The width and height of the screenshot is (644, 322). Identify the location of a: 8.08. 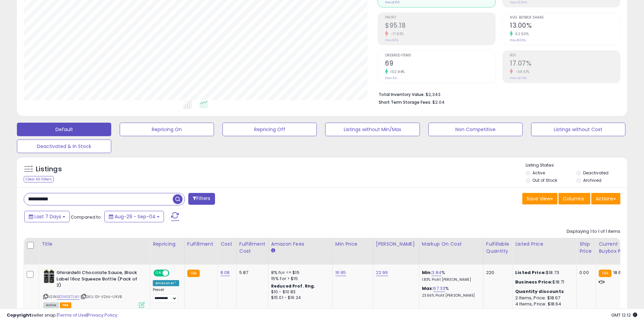
(225, 272).